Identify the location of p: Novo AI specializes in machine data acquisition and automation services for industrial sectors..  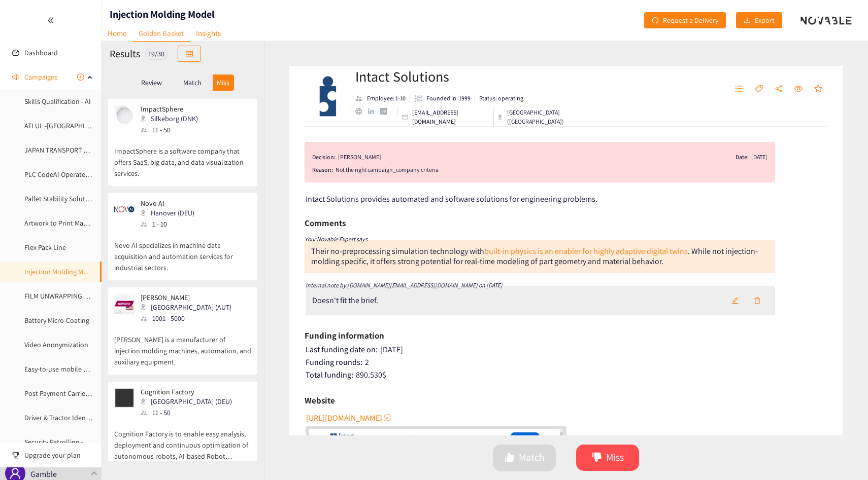
(183, 252).